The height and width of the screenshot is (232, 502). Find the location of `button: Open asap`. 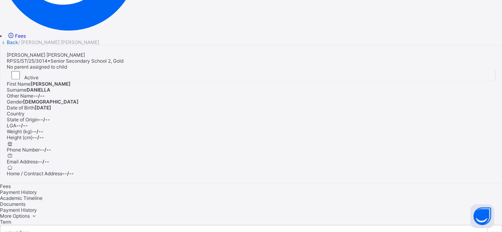

button: Open asap is located at coordinates (483, 216).